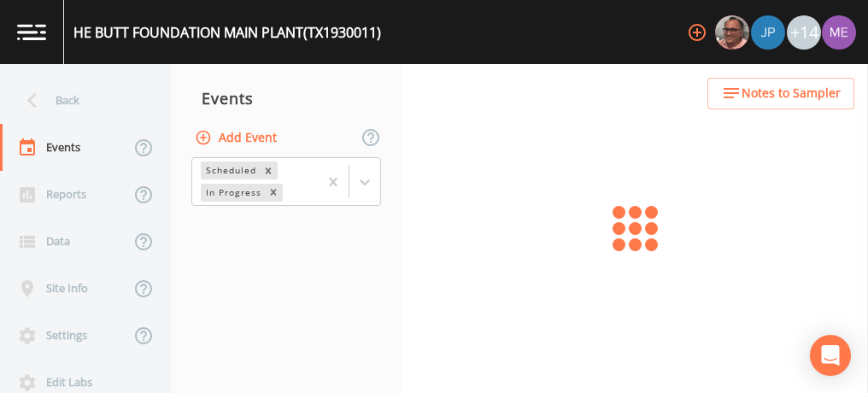 This screenshot has width=868, height=393. Describe the element at coordinates (32, 32) in the screenshot. I see `img: logo` at that location.